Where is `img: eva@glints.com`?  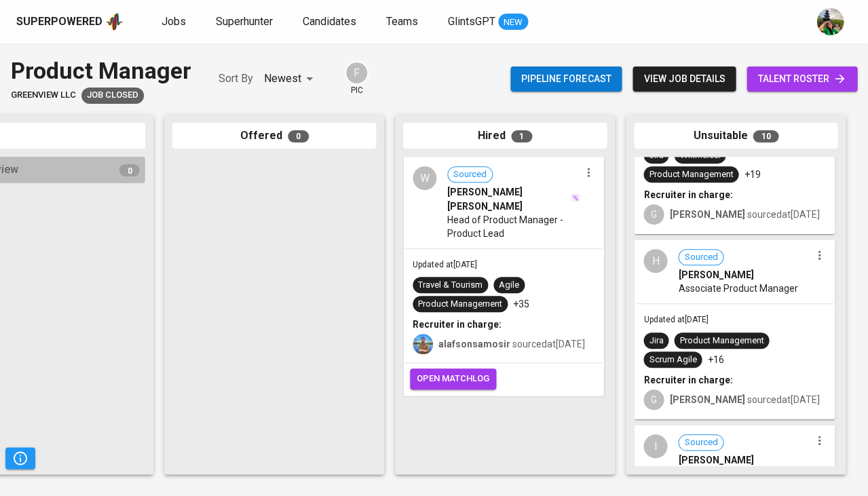
img: eva@glints.com is located at coordinates (830, 21).